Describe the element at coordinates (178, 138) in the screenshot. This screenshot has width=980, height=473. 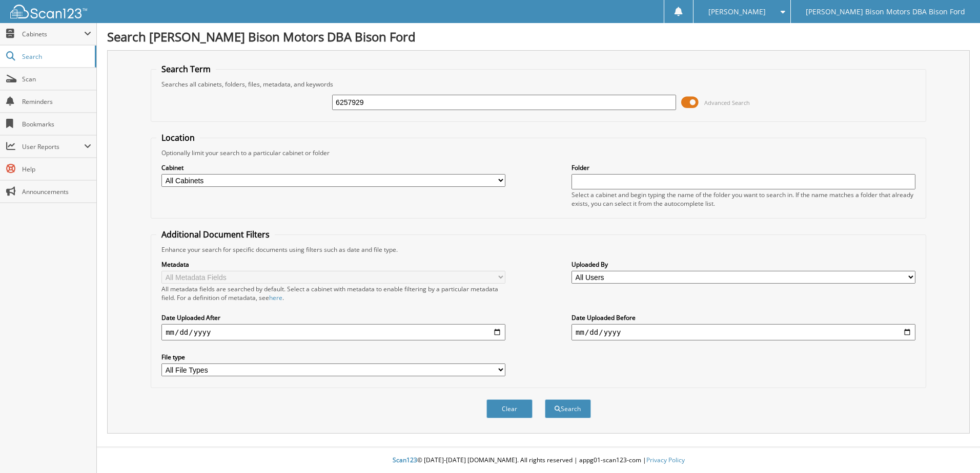
I see `legend: Location` at that location.